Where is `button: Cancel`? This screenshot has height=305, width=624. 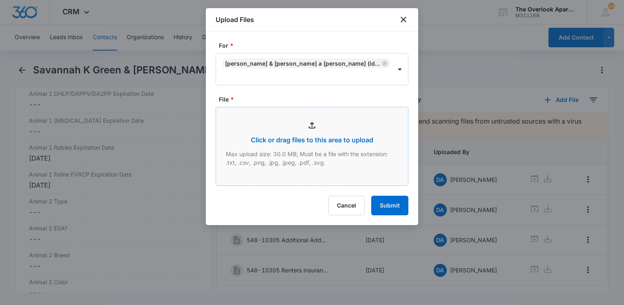
button: Cancel is located at coordinates (346, 206).